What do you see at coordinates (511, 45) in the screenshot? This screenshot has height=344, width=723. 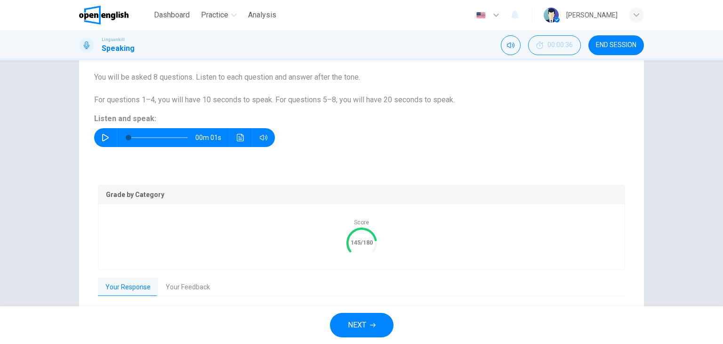 I see `div: Mute` at bounding box center [511, 45].